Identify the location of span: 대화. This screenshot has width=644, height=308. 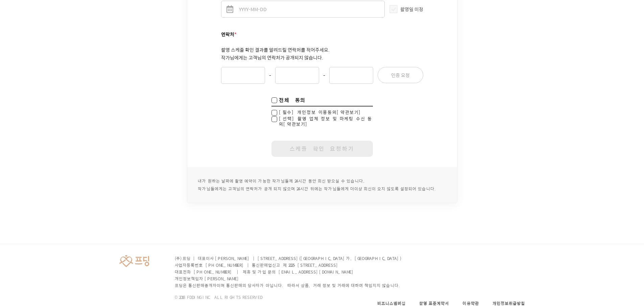
(66, 227).